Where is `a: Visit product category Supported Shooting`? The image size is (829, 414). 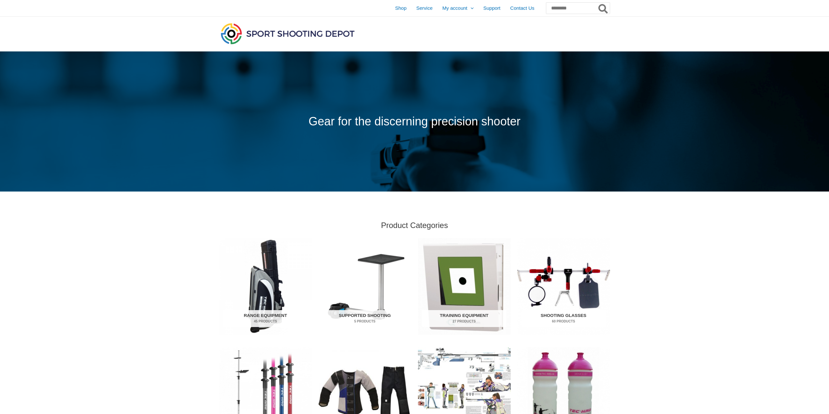
a: Visit product category Supported Shooting is located at coordinates (365, 286).